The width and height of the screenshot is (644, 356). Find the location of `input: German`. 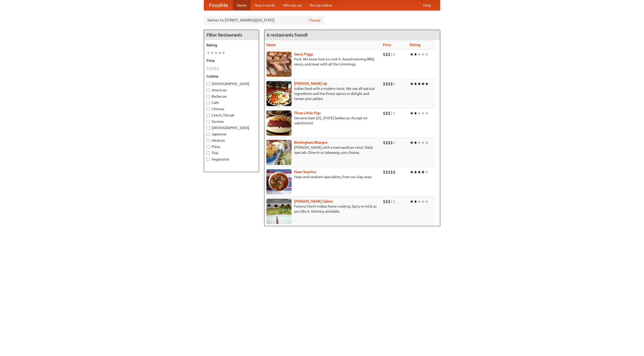

input: German is located at coordinates (208, 122).